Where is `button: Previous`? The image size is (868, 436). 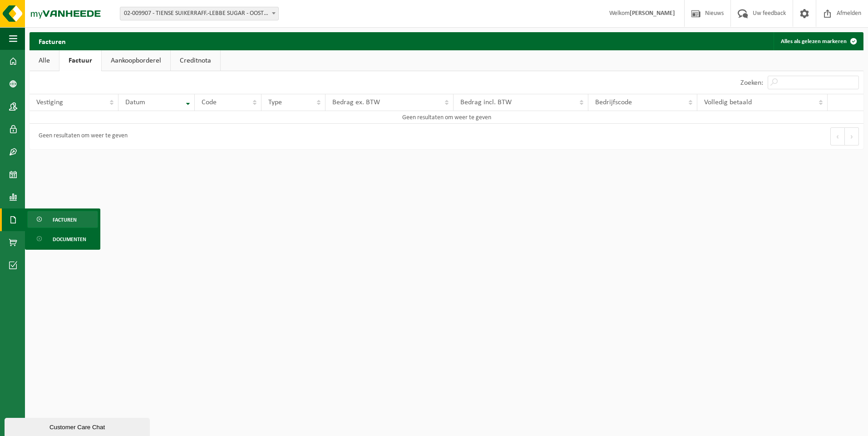 button: Previous is located at coordinates (838, 136).